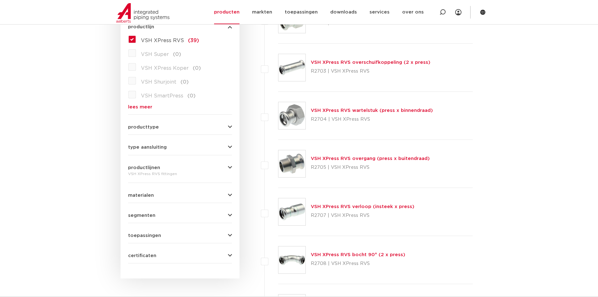 This screenshot has width=598, height=297. I want to click on p: R2703 | VSH XPress RVS, so click(370, 71).